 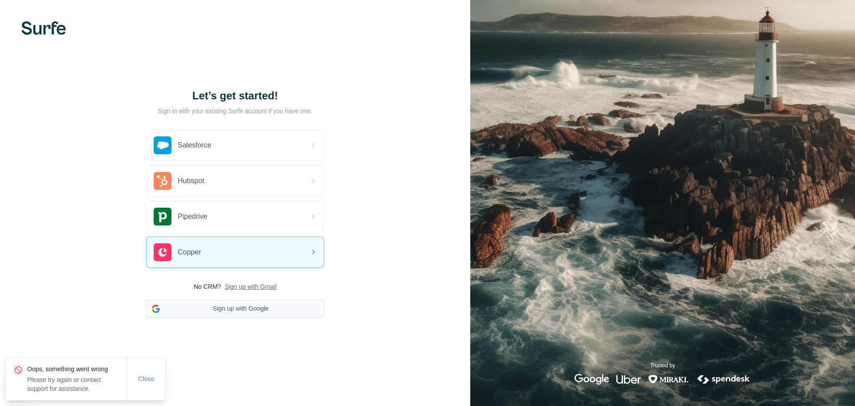 I want to click on button: Close, so click(x=147, y=379).